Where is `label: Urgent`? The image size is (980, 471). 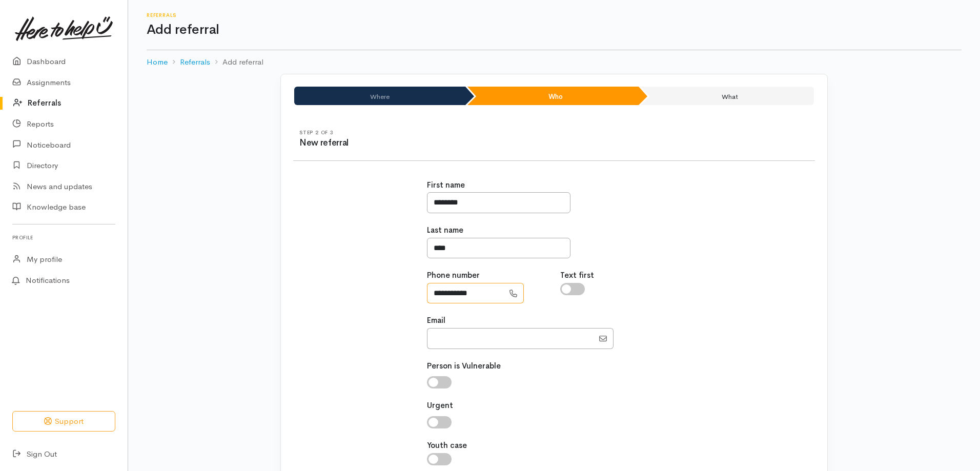 label: Urgent is located at coordinates (439, 405).